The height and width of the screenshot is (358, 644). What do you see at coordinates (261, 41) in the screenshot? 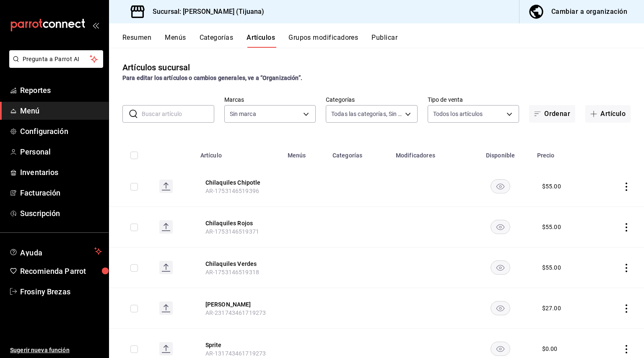
I see `button: Artículos` at bounding box center [261, 41].